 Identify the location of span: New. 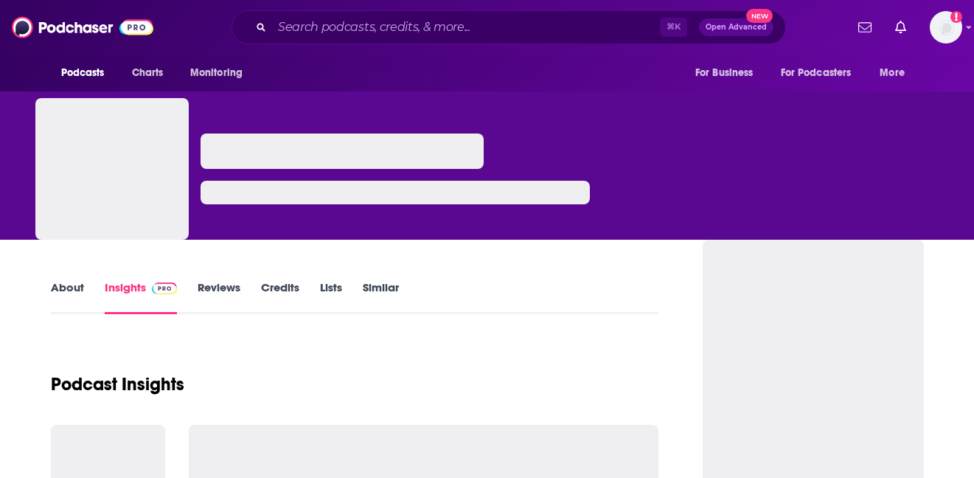
(760, 15).